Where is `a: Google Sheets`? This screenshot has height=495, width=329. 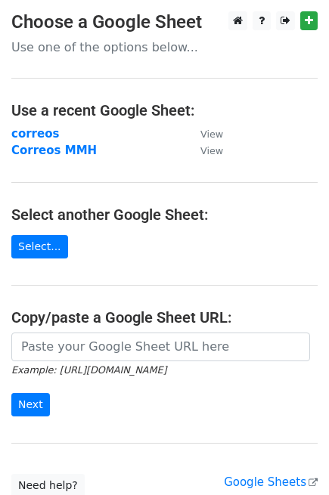
a: Google Sheets is located at coordinates (271, 483).